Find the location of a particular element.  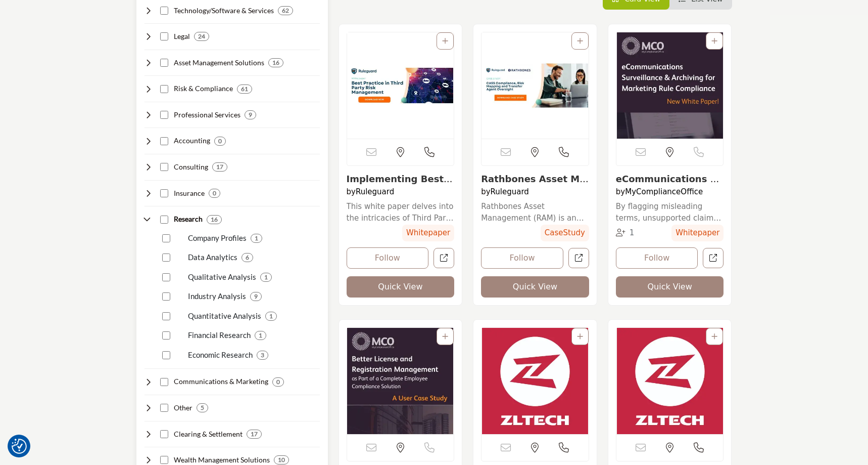

input: Select Technology/Software & Services checkbox is located at coordinates (165, 10).